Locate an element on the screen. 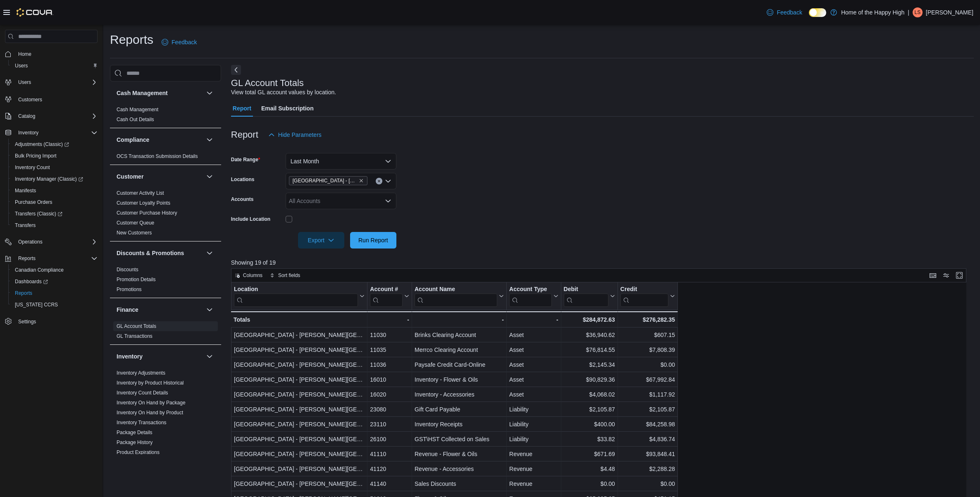 Image resolution: width=980 pixels, height=497 pixels. button: Remove Edmonton - Delton Center - Pop's Cannabis from selection in this group is located at coordinates (361, 181).